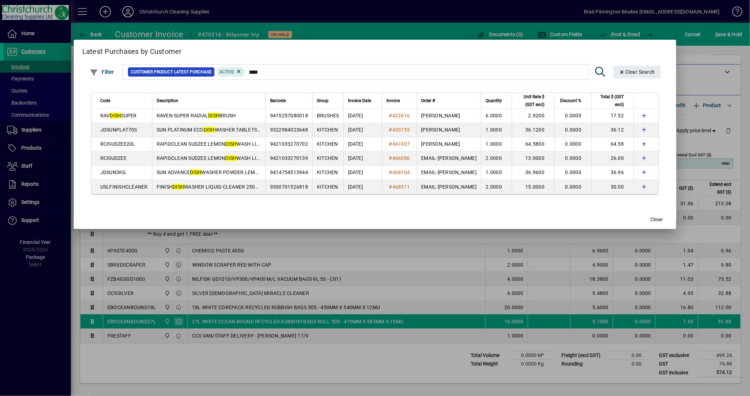 The height and width of the screenshot is (396, 750). I want to click on span: 447407, so click(401, 144).